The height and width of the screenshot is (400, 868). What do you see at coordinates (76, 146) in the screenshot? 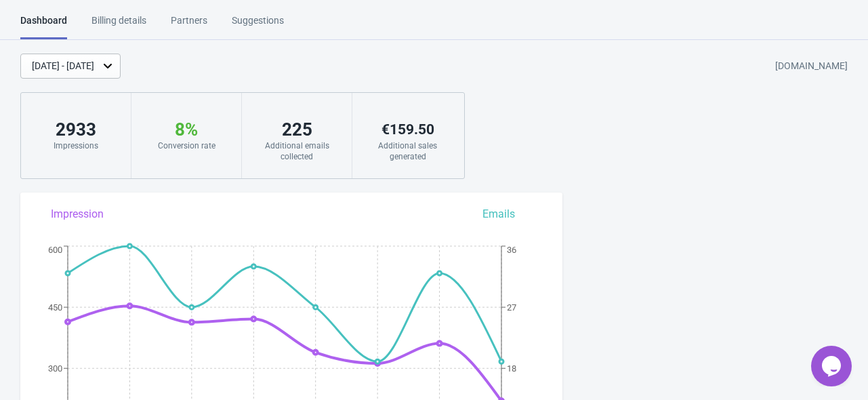
I see `div: Impressions` at bounding box center [76, 146].